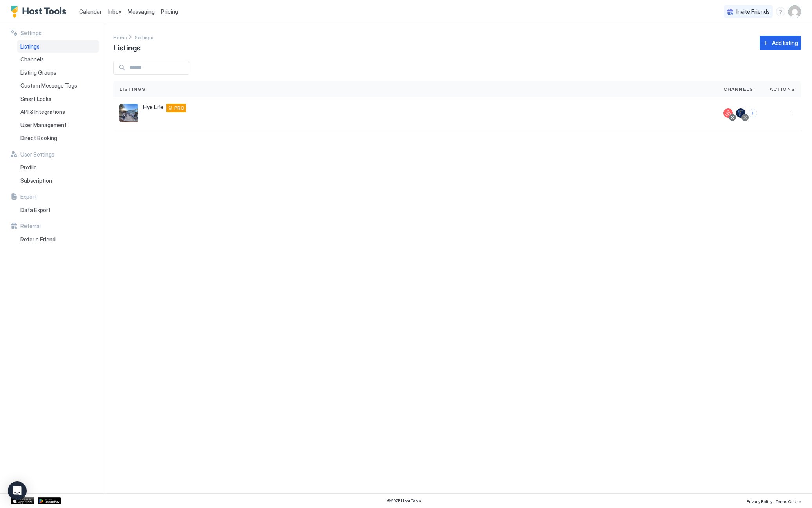  I want to click on a: App Store, so click(23, 501).